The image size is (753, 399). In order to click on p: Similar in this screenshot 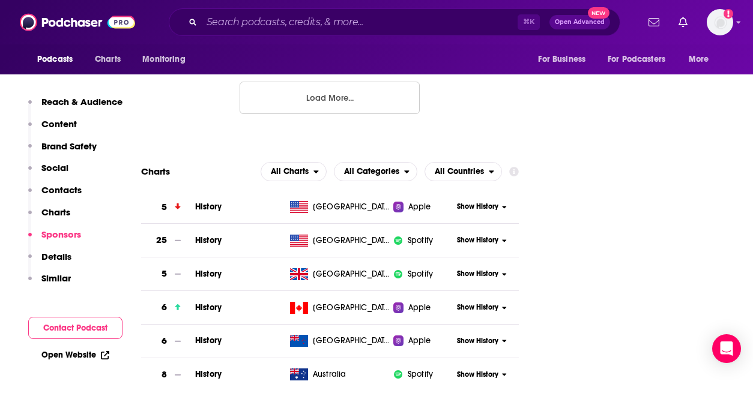, I will do `click(56, 278)`.